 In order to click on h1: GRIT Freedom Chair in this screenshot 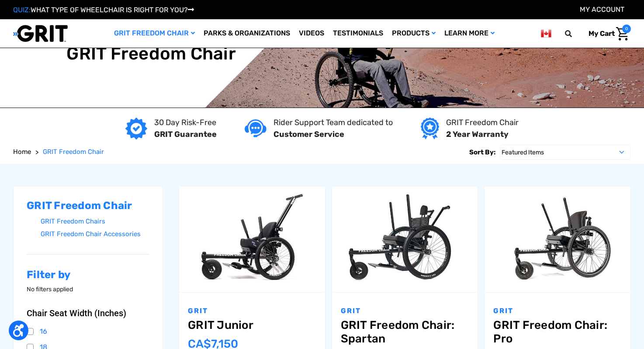, I will do `click(151, 54)`.